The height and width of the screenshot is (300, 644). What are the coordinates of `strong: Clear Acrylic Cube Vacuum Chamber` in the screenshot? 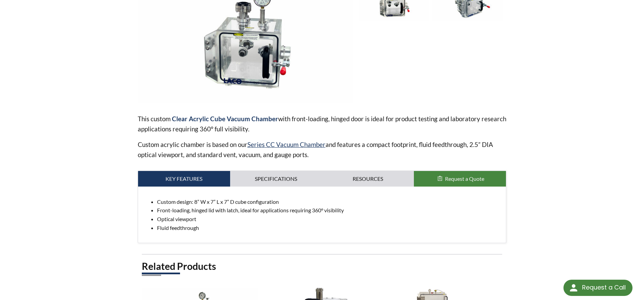 It's located at (225, 118).